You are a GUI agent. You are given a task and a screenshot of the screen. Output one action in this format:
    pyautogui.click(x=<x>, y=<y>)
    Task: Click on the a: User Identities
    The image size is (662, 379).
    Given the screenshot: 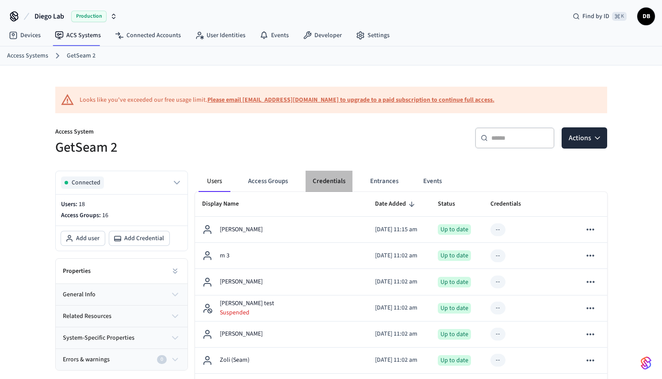 What is the action you would take?
    pyautogui.click(x=220, y=35)
    